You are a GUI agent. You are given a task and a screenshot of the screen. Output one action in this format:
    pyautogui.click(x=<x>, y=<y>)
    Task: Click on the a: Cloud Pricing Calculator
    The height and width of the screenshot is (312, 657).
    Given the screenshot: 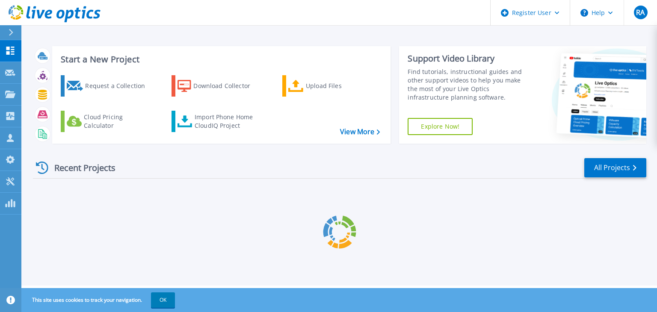 What is the action you would take?
    pyautogui.click(x=108, y=122)
    